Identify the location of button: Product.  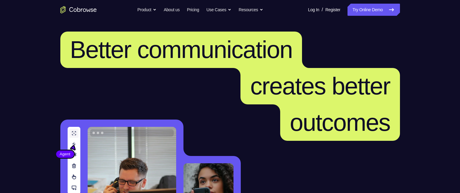
(147, 10).